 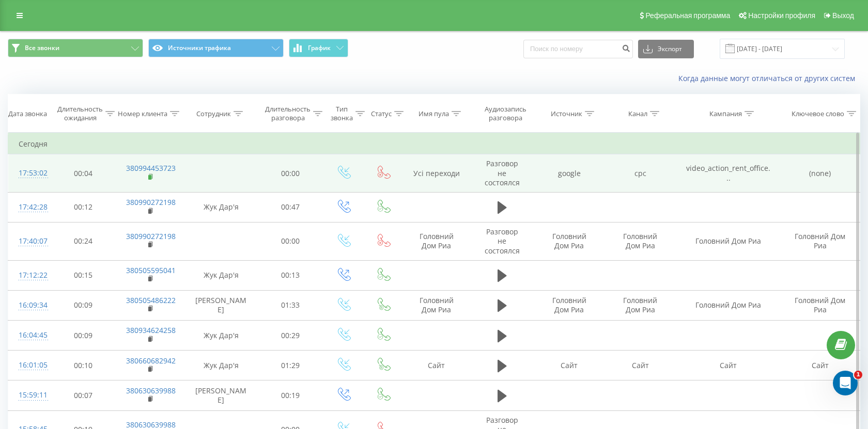 What do you see at coordinates (381, 113) in the screenshot?
I see `div: Статус` at bounding box center [381, 113].